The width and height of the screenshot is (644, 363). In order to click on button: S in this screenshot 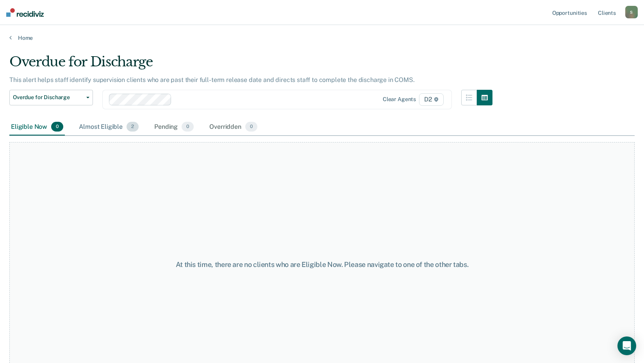, I will do `click(632, 12)`.